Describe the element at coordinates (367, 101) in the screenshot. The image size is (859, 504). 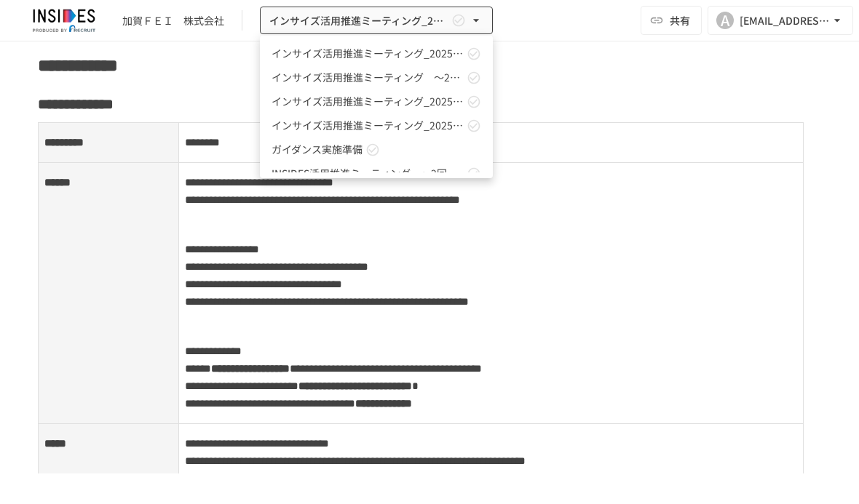
I see `span: インサイズ活用推進ミーティング_202507 ～現場展開後2回目～` at that location.